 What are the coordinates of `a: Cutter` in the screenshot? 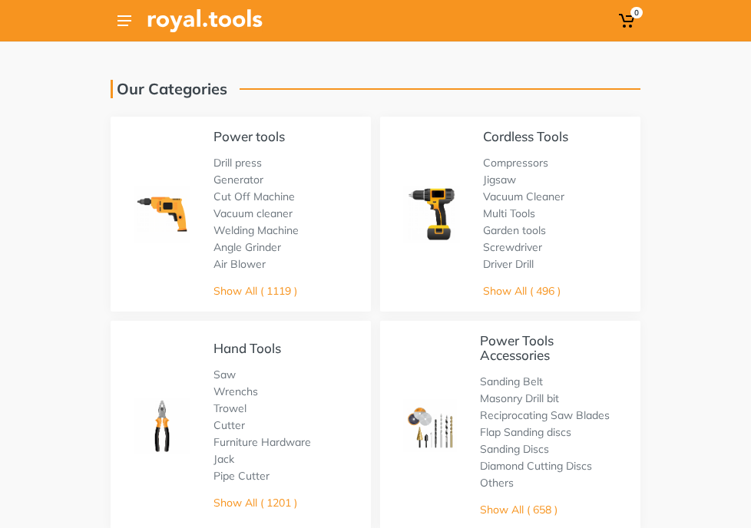 It's located at (229, 426).